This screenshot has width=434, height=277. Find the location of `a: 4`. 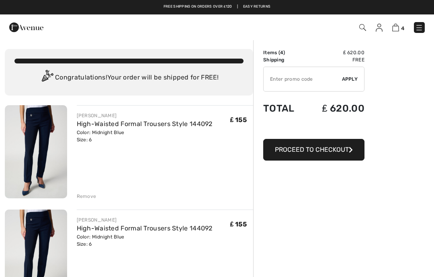

a: 4 is located at coordinates (398, 27).